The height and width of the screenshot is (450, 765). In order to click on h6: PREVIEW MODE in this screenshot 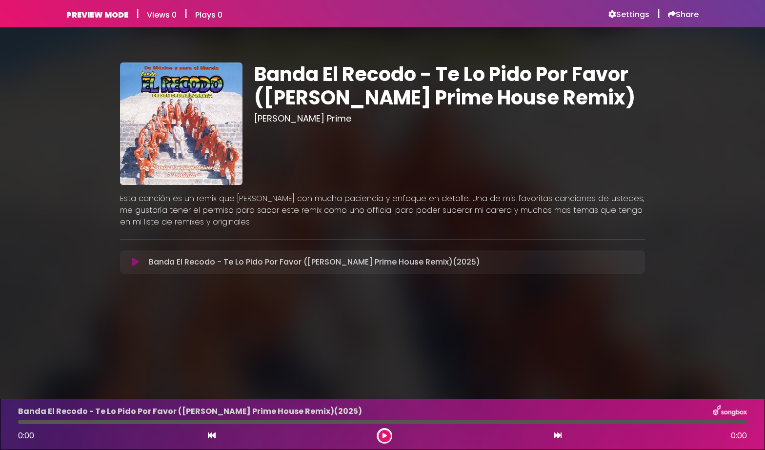, I will do `click(97, 15)`.